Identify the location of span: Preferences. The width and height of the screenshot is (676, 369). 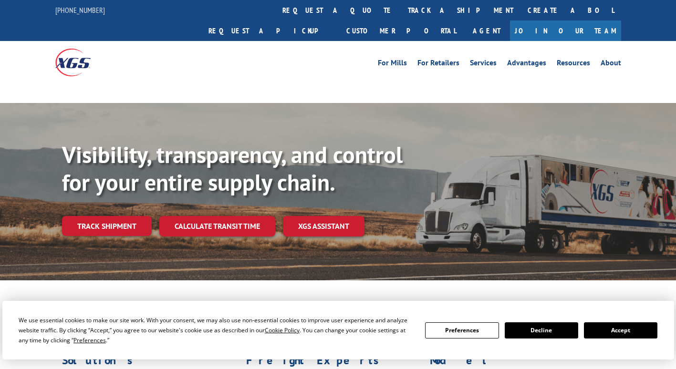
(90, 340).